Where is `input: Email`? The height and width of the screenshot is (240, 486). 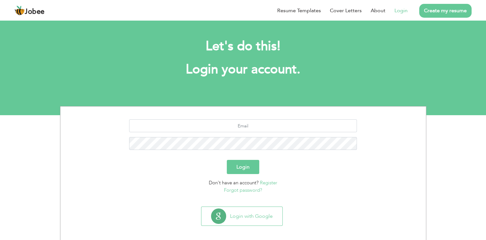
input: Email is located at coordinates (243, 126).